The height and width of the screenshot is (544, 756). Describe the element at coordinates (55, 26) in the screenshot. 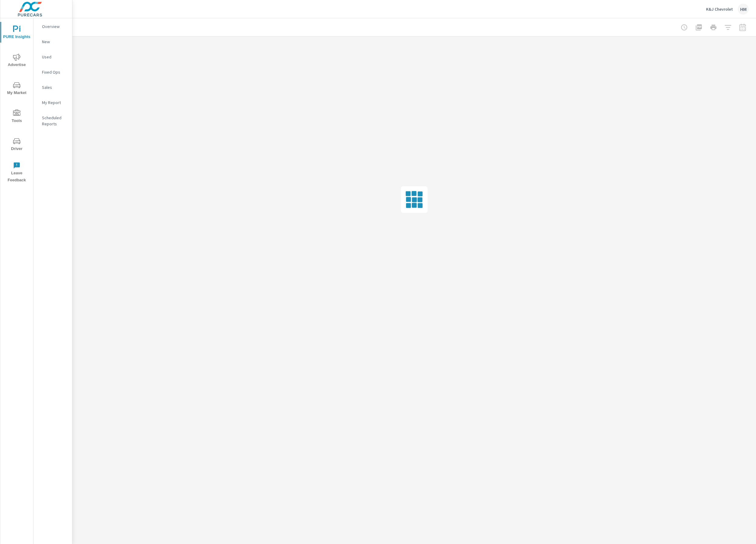

I see `p: Overview` at that location.